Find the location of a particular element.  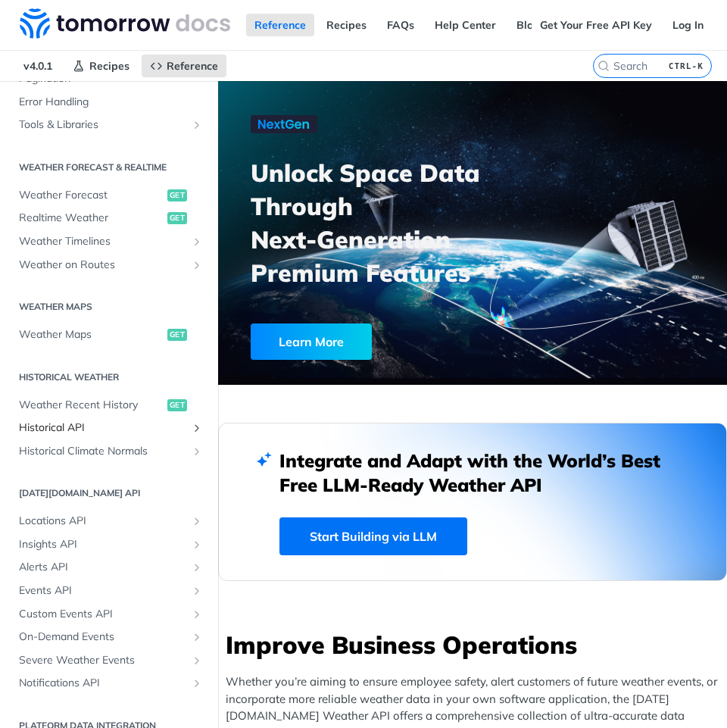

button: Show subpages for Weather Timelines is located at coordinates (197, 242).